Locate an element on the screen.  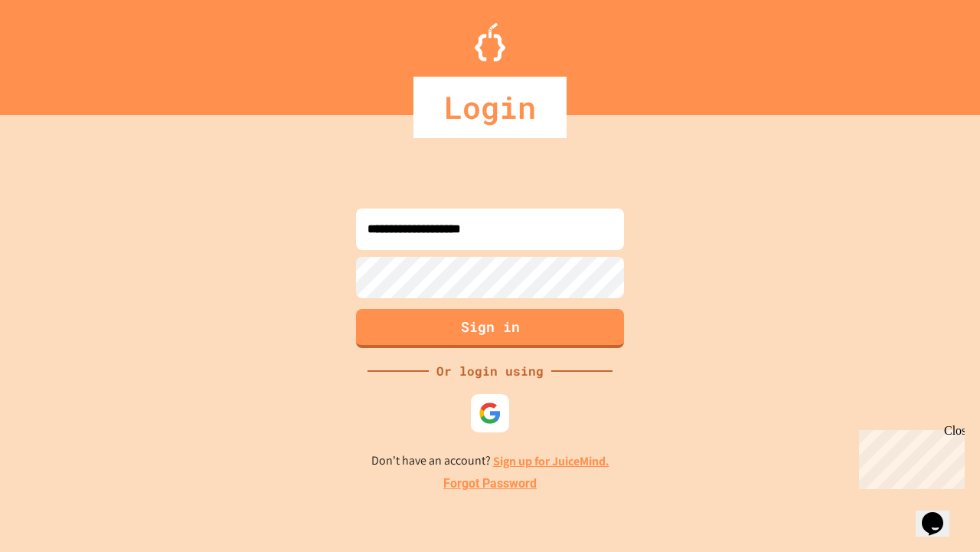
p: Don't have an account? is located at coordinates (490, 461).